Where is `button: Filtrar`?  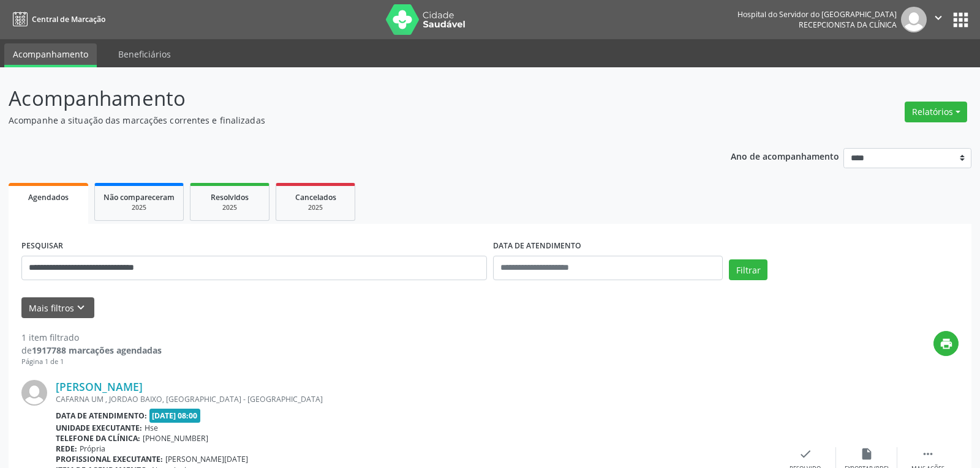
button: Filtrar is located at coordinates (748, 270).